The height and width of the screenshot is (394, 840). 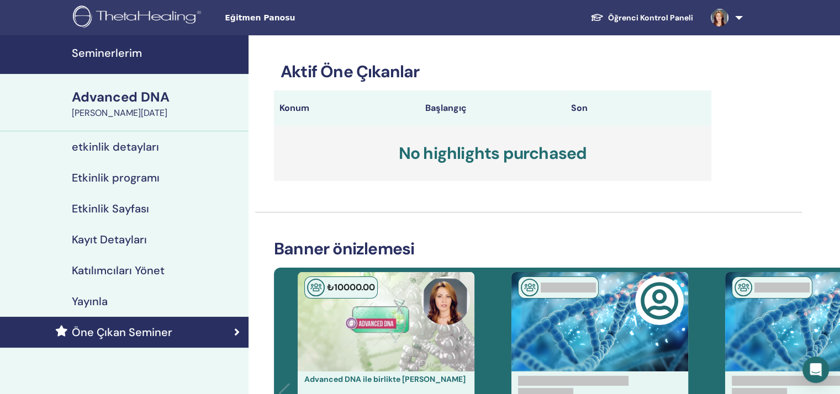 What do you see at coordinates (109, 240) in the screenshot?
I see `h4: Kayıt Detayları` at bounding box center [109, 240].